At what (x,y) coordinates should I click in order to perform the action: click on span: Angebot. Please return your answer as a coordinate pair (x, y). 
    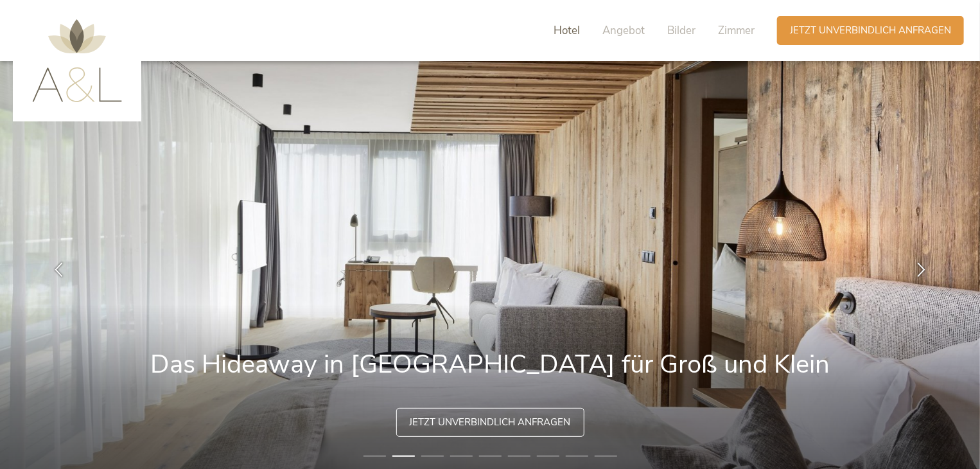
    Looking at the image, I should click on (624, 30).